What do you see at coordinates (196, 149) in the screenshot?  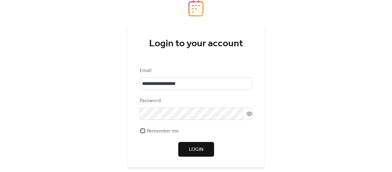 I see `button: Login` at bounding box center [196, 149].